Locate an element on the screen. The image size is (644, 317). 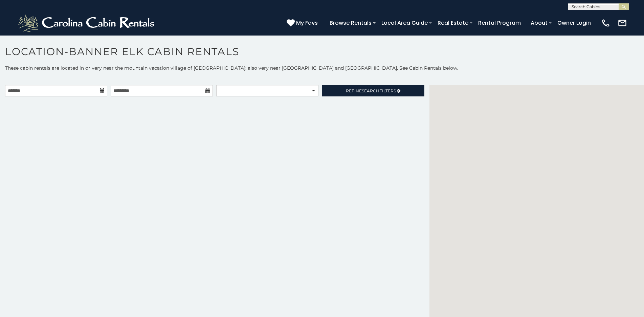
img: phone-regular-white.png is located at coordinates (606, 23).